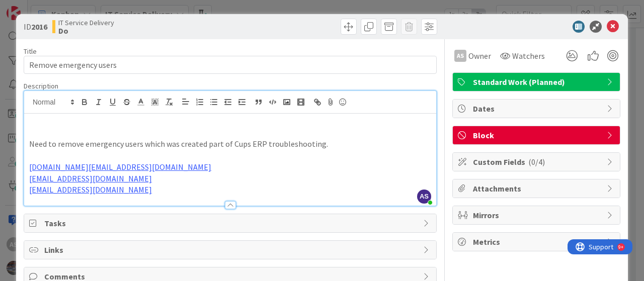 The width and height of the screenshot is (644, 281). I want to click on span: Support, so click(34, 8).